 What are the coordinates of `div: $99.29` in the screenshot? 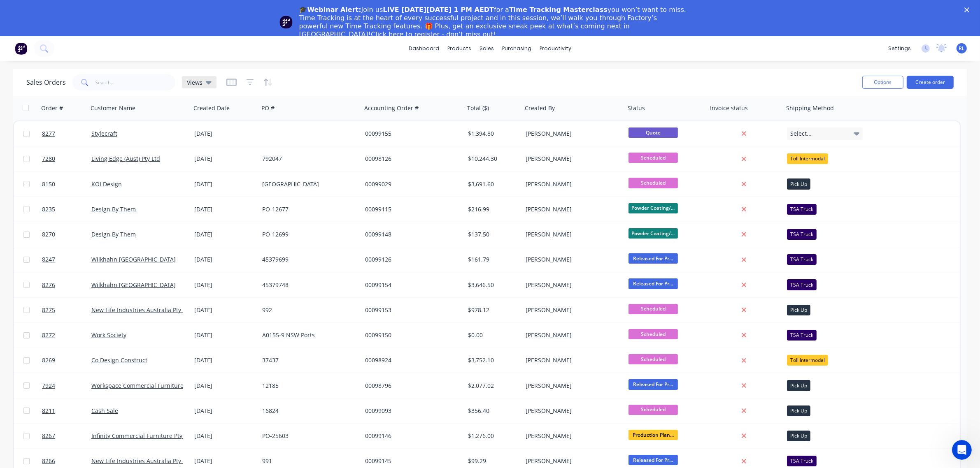 It's located at (492, 461).